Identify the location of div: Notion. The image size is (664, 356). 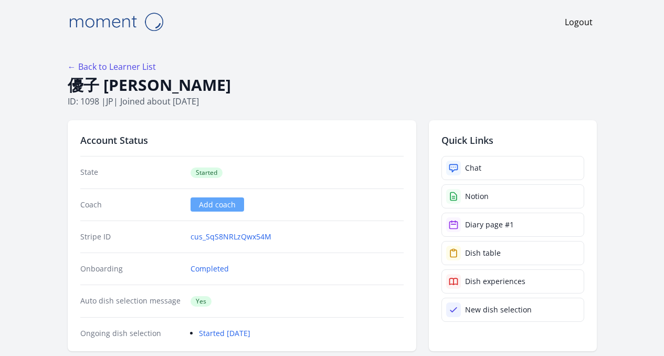
(476, 196).